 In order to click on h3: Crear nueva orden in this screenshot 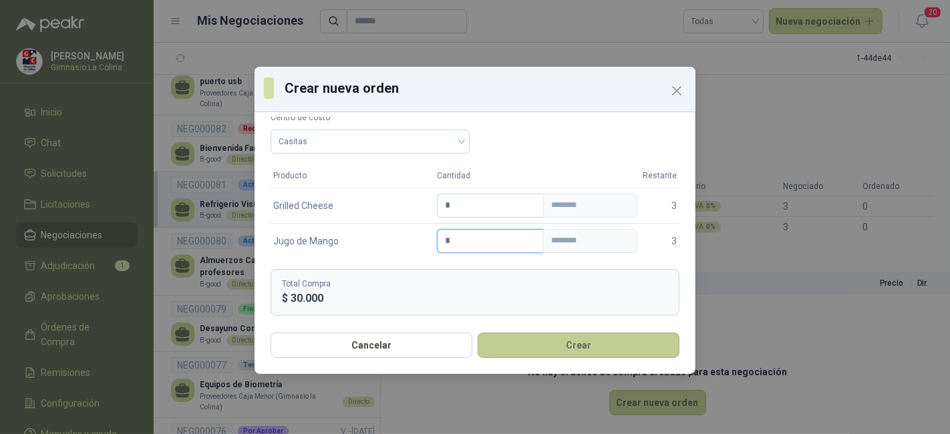, I will do `click(485, 88)`.